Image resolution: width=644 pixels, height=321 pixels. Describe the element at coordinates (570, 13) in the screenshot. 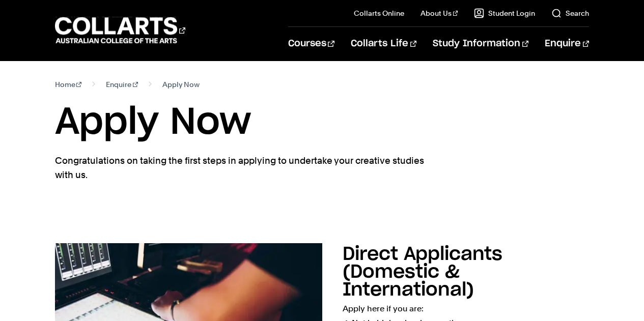

I see `a: Search` at that location.